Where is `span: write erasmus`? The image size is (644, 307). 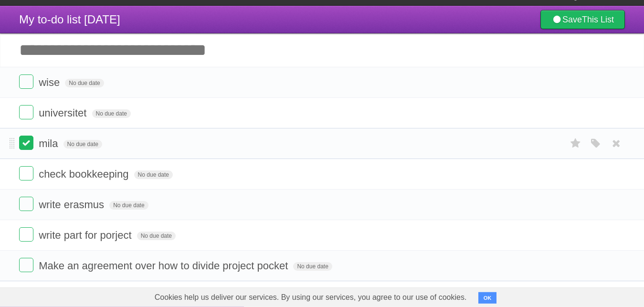 span: write erasmus is located at coordinates (73, 204).